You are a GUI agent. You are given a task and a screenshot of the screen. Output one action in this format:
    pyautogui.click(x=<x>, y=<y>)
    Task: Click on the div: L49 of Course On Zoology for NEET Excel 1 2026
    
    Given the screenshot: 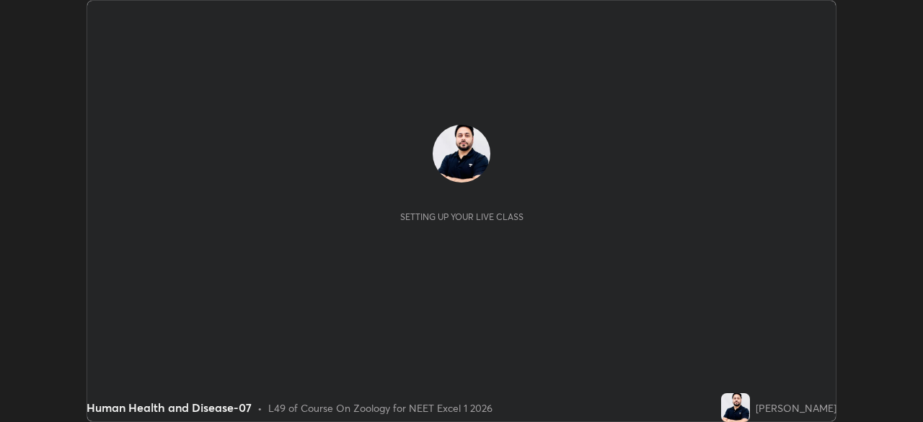 What is the action you would take?
    pyautogui.click(x=380, y=407)
    